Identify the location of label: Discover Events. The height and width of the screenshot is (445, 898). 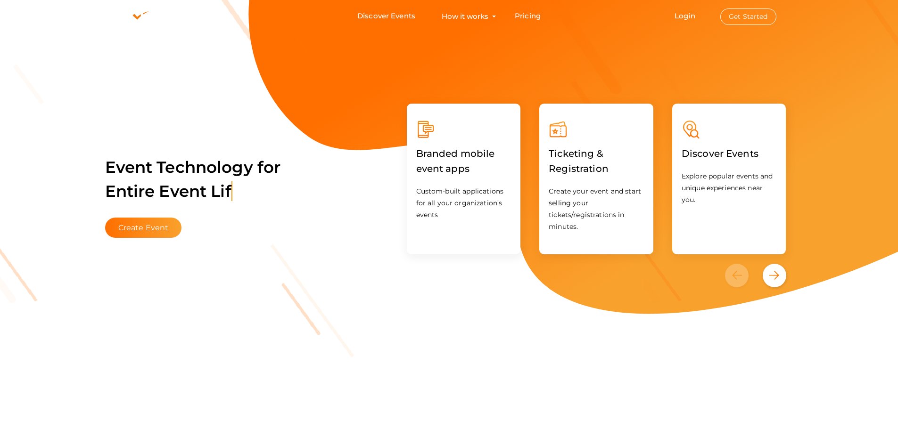
(720, 154).